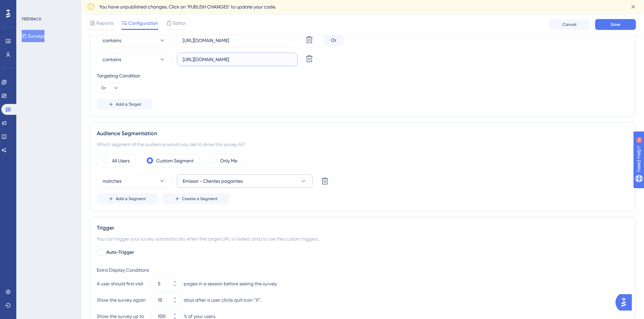 The image size is (644, 319). What do you see at coordinates (616, 24) in the screenshot?
I see `span: Save` at bounding box center [616, 24].